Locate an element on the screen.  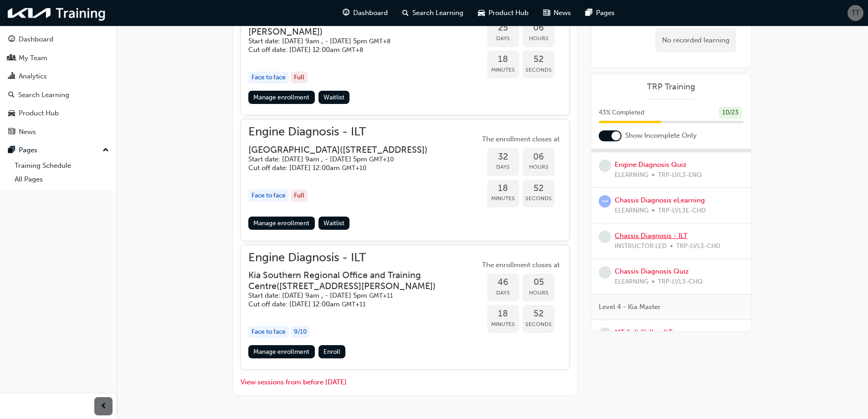
span: 18 is located at coordinates (503, 314).